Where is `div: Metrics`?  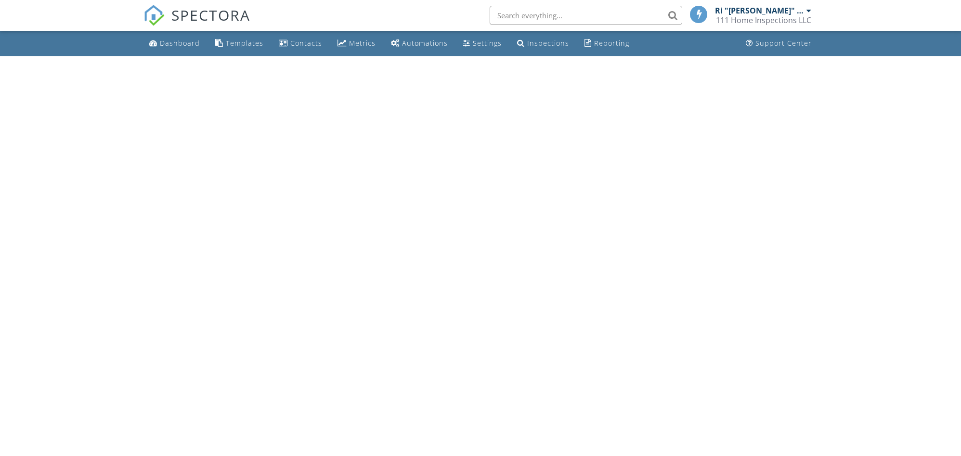 div: Metrics is located at coordinates (362, 43).